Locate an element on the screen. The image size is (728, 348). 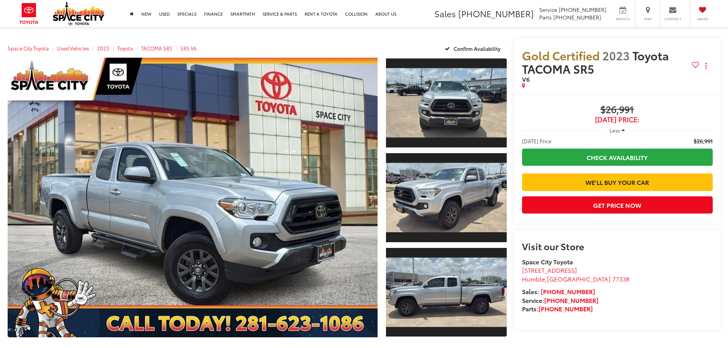
span: Contact is located at coordinates (672, 19).